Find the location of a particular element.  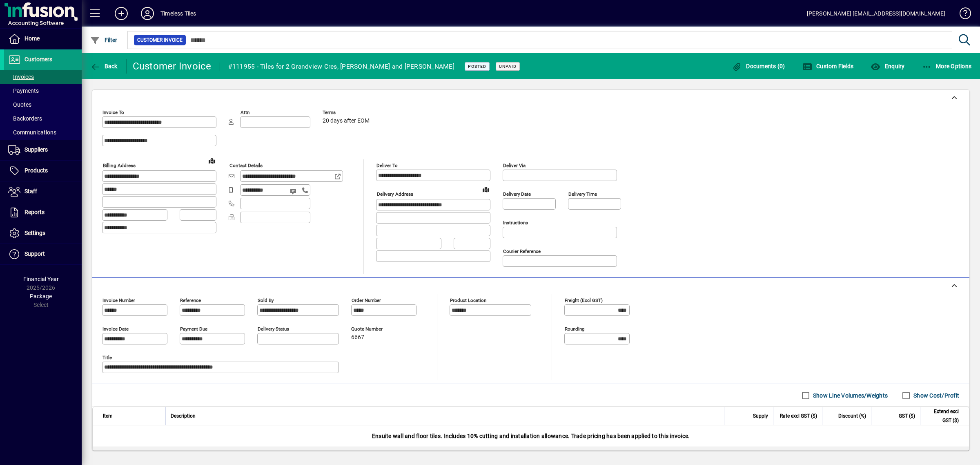

a: Home is located at coordinates (43, 39).